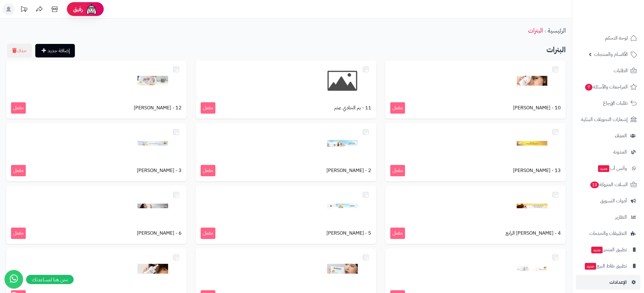 Image resolution: width=644 pixels, height=293 pixels. I want to click on img: ai-face.png, so click(91, 9).